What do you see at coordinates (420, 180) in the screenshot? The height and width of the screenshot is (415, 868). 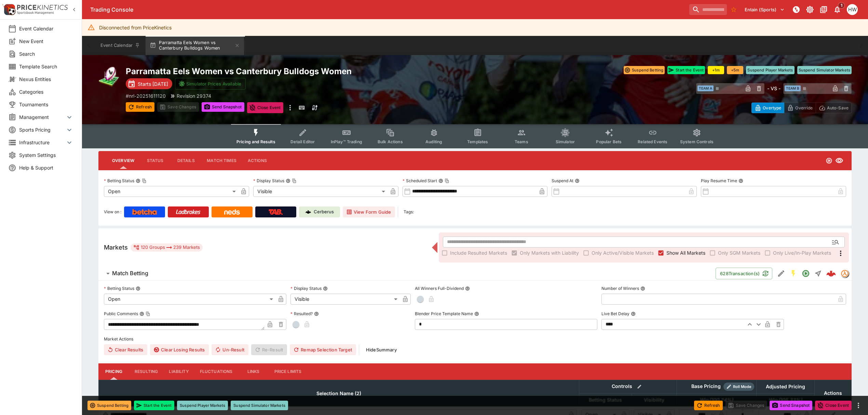 I see `p: Scheduled Start` at bounding box center [420, 180].